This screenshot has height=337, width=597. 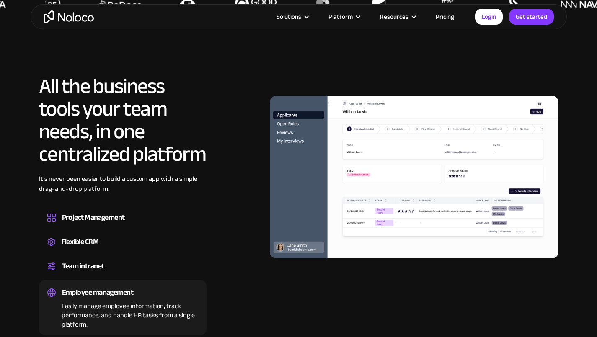 What do you see at coordinates (123, 314) in the screenshot?
I see `div: Easily manage employee information, track performance, and handle HR tasks from a single platform.` at bounding box center [123, 314].